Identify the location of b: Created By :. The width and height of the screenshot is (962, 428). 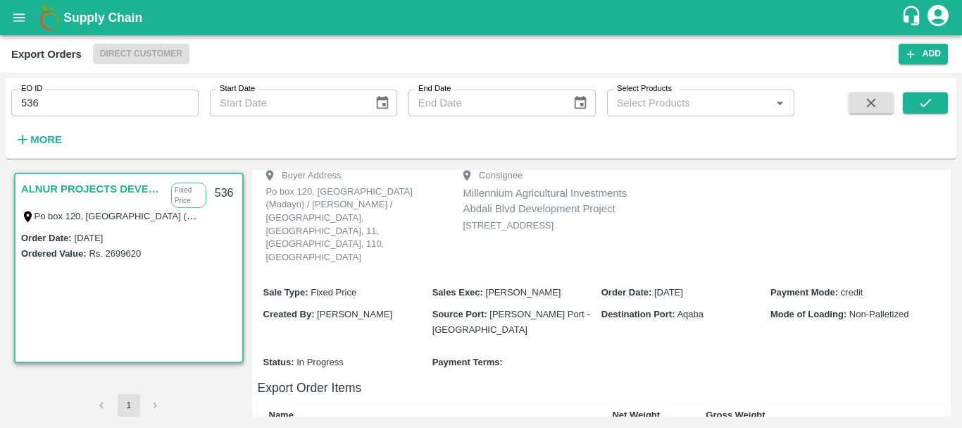
(289, 313).